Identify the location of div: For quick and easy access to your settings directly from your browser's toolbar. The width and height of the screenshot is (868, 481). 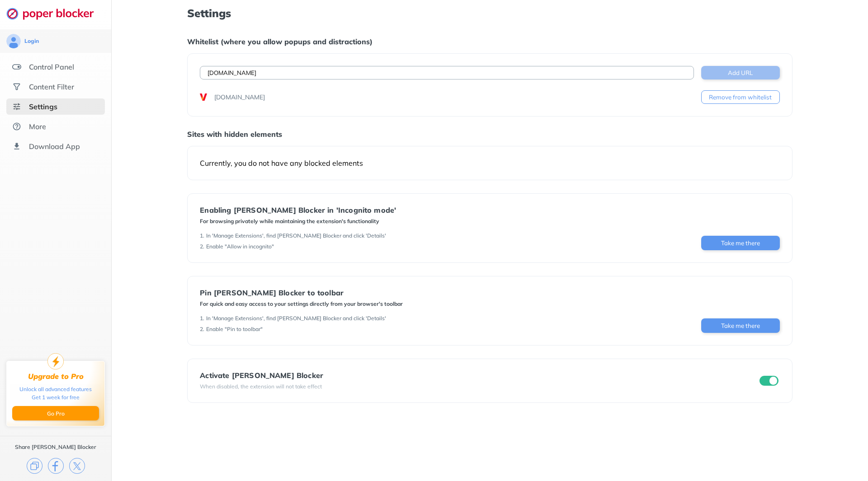
(301, 304).